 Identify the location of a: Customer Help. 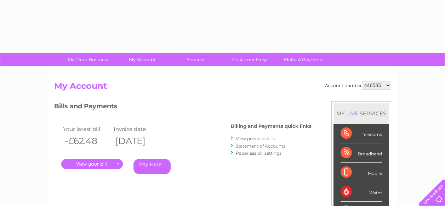
(250, 60).